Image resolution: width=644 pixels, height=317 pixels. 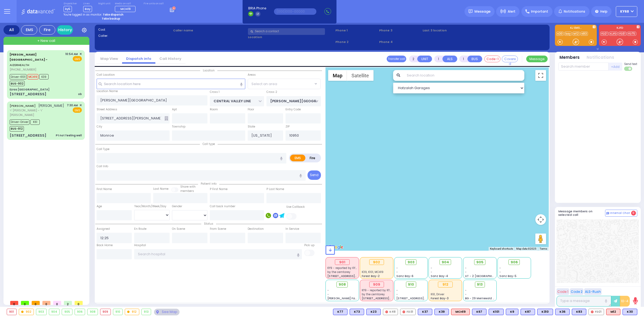 I want to click on div: K23, so click(x=374, y=312).